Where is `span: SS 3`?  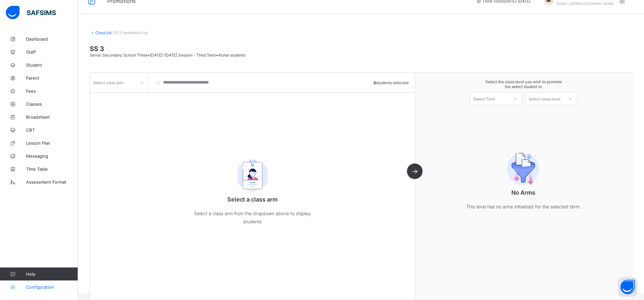
span: SS 3 is located at coordinates (361, 49).